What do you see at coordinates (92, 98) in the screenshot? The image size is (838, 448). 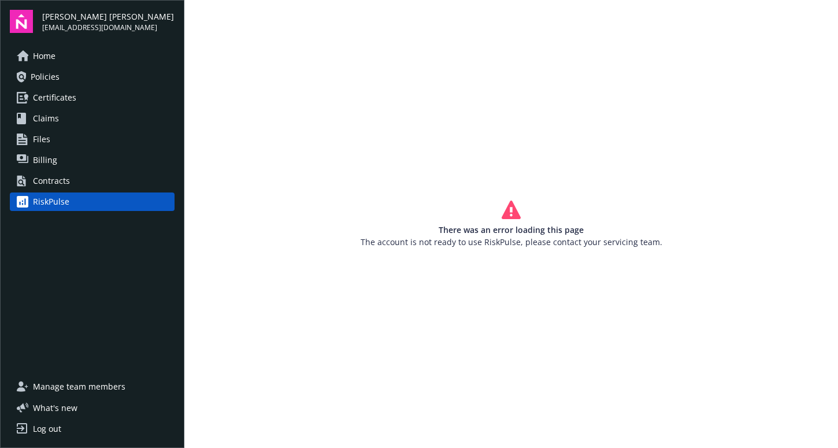 I see `a: Certificates` at bounding box center [92, 98].